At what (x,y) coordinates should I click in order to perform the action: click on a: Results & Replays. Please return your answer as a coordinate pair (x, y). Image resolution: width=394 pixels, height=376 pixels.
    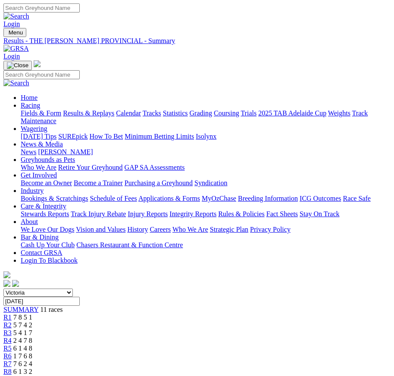
    Looking at the image, I should click on (88, 113).